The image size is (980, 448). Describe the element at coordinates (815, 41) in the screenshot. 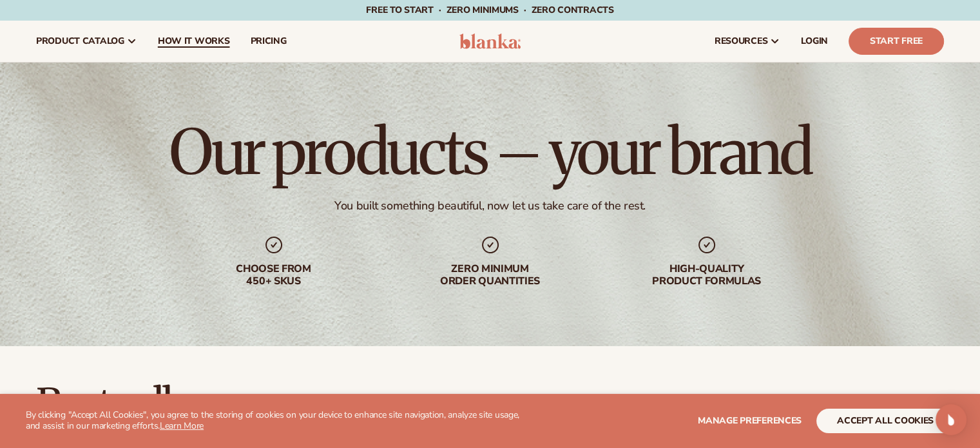

I see `a: LOGIN` at that location.